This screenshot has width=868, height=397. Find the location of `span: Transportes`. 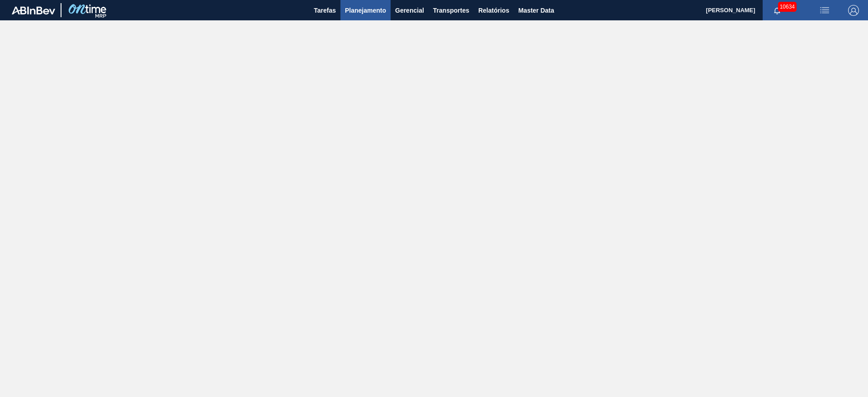

span: Transportes is located at coordinates (451, 10).